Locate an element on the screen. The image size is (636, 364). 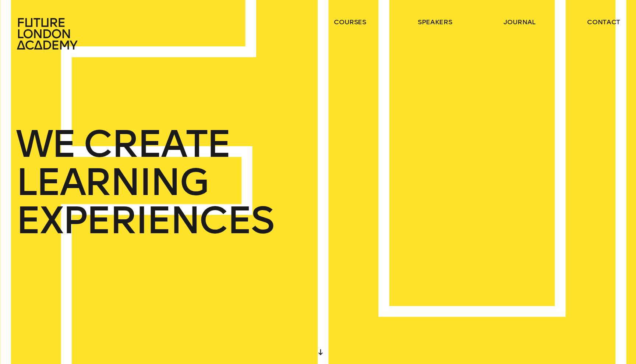
span: CREATE is located at coordinates (157, 144).